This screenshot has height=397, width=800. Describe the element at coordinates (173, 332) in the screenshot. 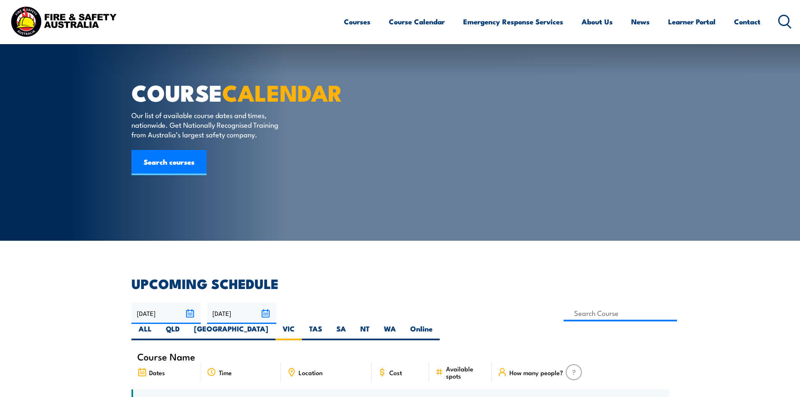

I see `label: QLD` at that location.